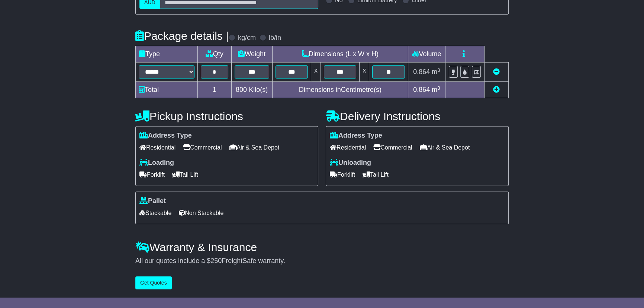 This screenshot has height=308, width=644. Describe the element at coordinates (496, 89) in the screenshot. I see `a: Add new item` at that location.